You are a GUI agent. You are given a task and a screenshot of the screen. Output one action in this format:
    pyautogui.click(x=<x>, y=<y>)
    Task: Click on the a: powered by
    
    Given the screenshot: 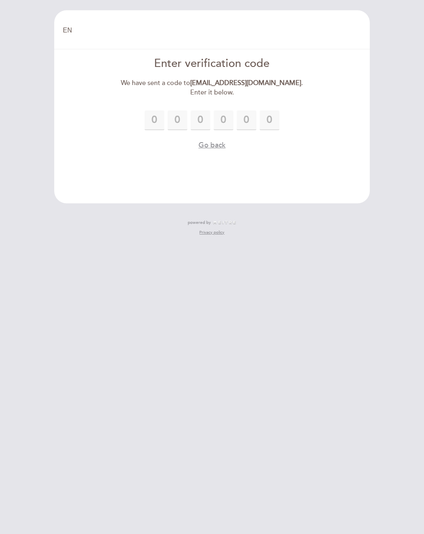 What is the action you would take?
    pyautogui.click(x=212, y=223)
    